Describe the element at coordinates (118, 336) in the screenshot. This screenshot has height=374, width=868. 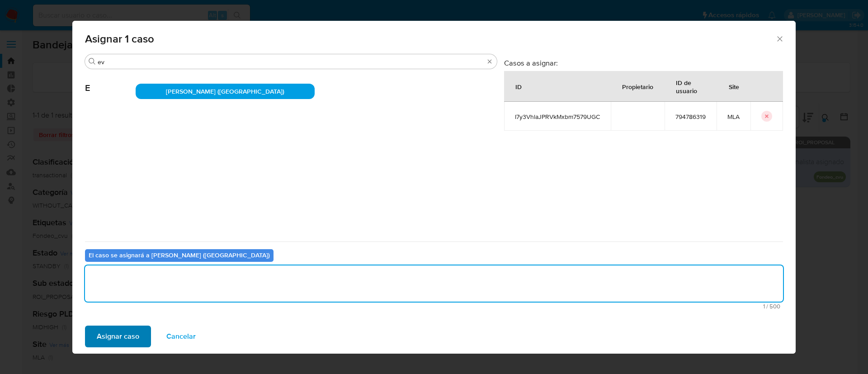
I see `button: Asignar caso` at that location.